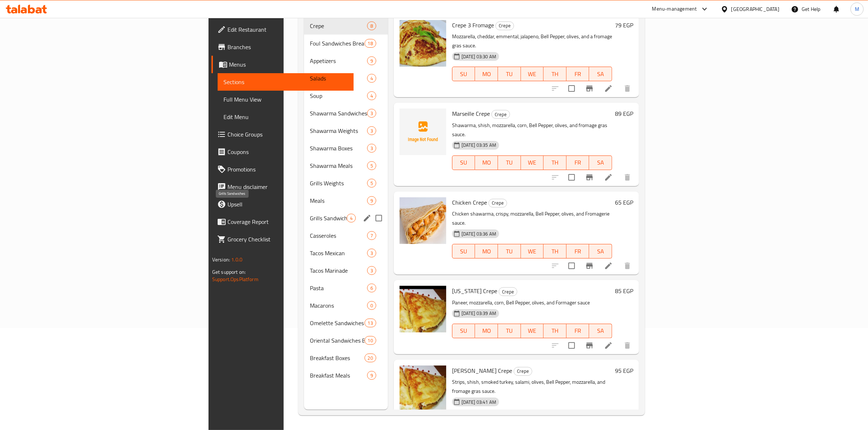 Image resolution: width=868 pixels, height=430 pixels. What do you see at coordinates (288, 205) in the screenshot?
I see `span: Upsell` at bounding box center [288, 205].